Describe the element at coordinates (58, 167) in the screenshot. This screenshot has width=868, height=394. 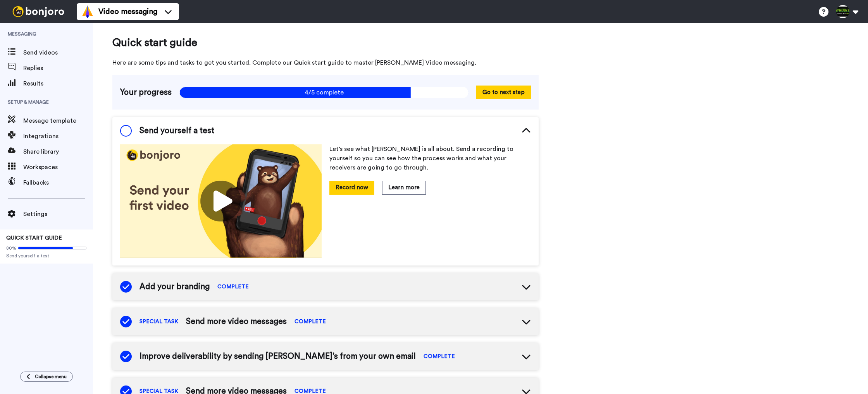
I see `span: Workspaces` at that location.